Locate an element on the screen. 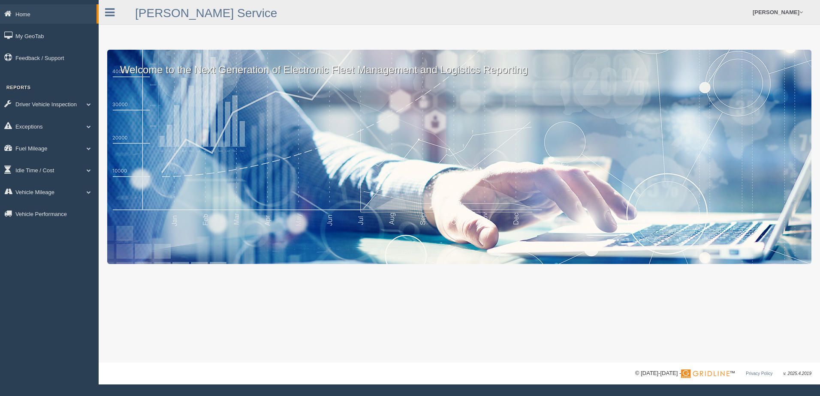 The width and height of the screenshot is (820, 396). p: Welcome to the Next Generation of Electronic Fleet Management and Logistics Reporting is located at coordinates (459, 63).